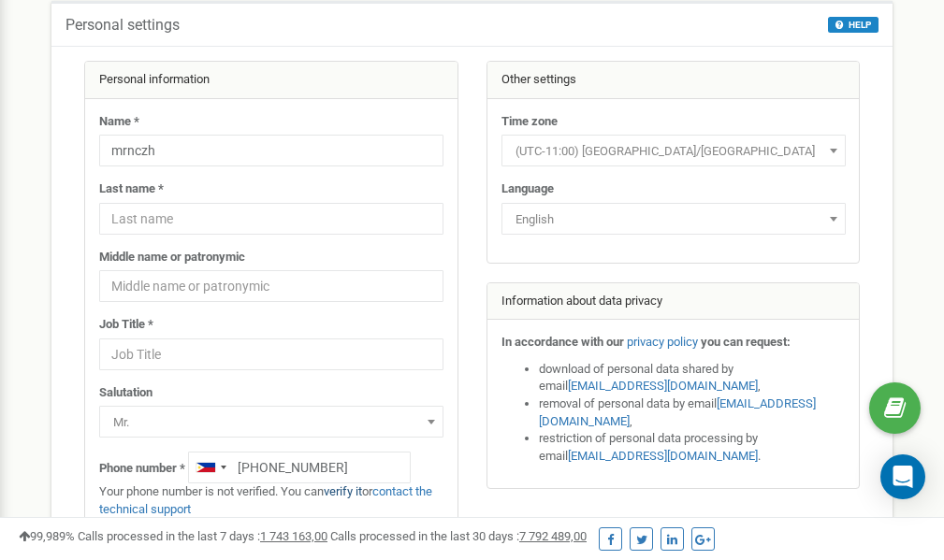 The width and height of the screenshot is (944, 560). I want to click on label: Language, so click(528, 189).